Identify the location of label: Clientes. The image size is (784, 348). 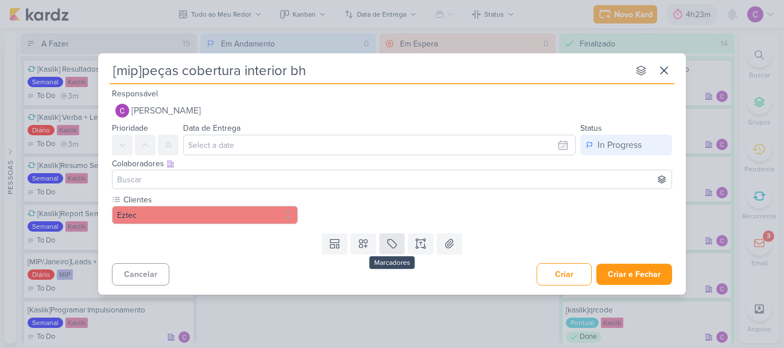
(210, 200).